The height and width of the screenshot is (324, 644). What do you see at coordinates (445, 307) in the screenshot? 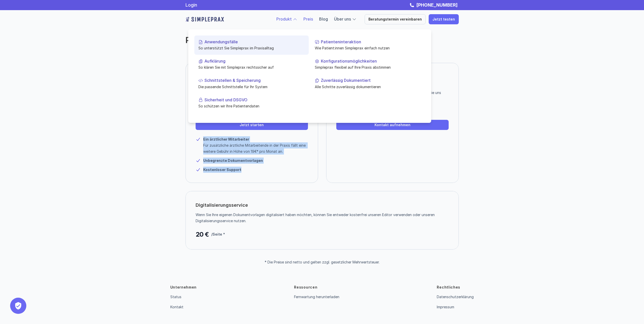
I see `a: Impressum` at bounding box center [445, 307].